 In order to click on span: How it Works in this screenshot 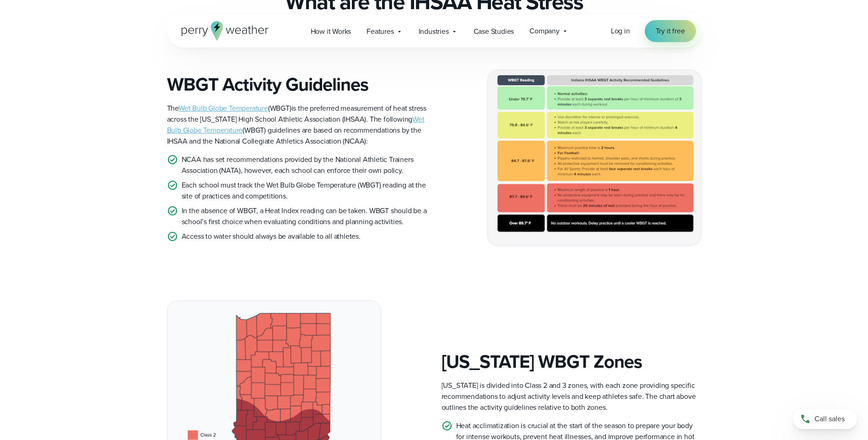, I will do `click(331, 31)`.